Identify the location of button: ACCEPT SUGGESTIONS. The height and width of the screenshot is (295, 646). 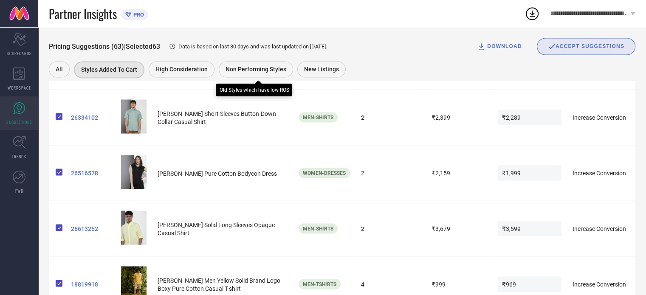
(586, 46).